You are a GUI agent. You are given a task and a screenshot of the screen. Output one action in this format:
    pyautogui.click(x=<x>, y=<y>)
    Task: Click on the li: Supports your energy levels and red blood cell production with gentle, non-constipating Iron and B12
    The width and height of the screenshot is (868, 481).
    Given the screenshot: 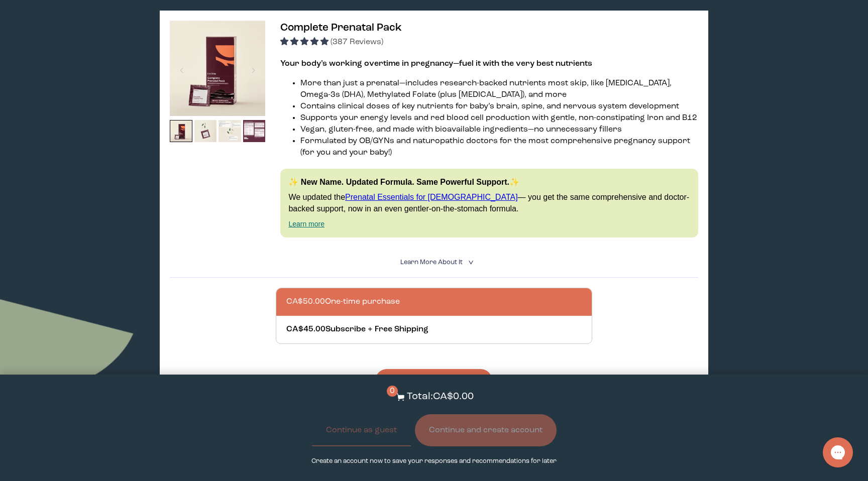 What is the action you would take?
    pyautogui.click(x=499, y=118)
    